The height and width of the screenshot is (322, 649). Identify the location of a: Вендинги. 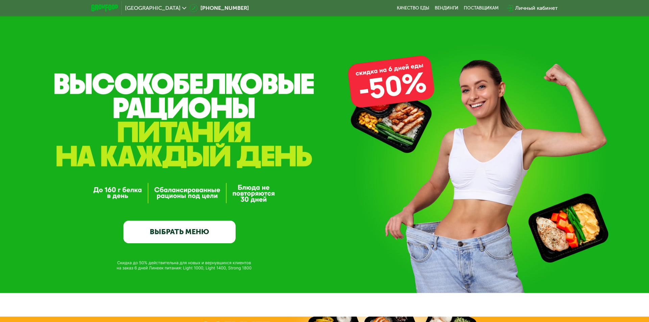
(446, 8).